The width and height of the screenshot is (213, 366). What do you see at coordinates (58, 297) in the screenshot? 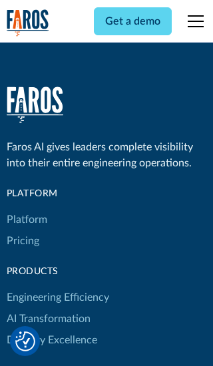
I see `a: Engineering Efficiency` at bounding box center [58, 297].